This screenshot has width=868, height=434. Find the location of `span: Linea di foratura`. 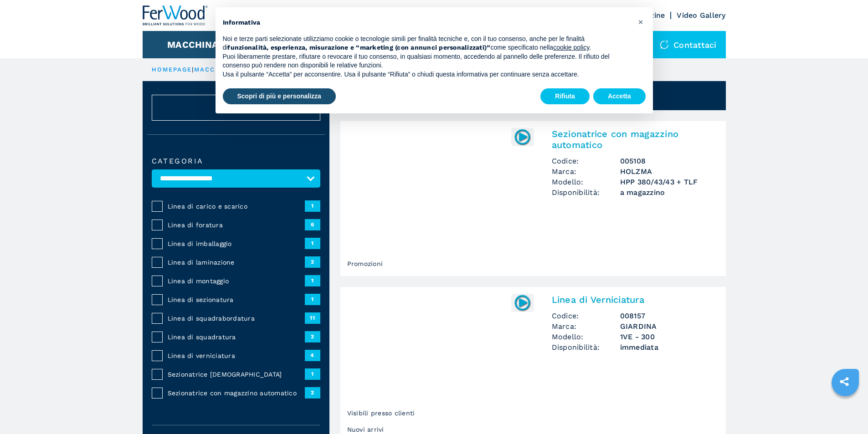

span: Linea di foratura is located at coordinates (236, 225).